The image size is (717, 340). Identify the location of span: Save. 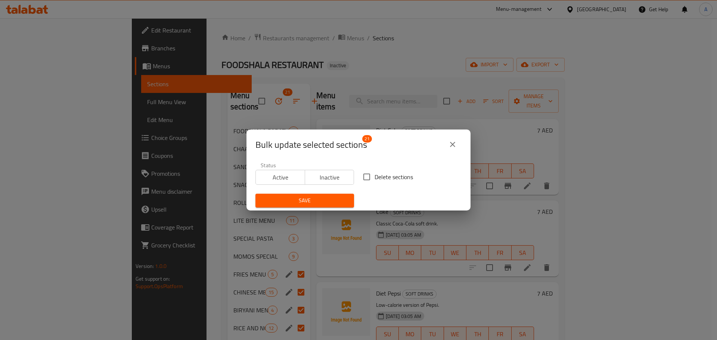
(305, 201).